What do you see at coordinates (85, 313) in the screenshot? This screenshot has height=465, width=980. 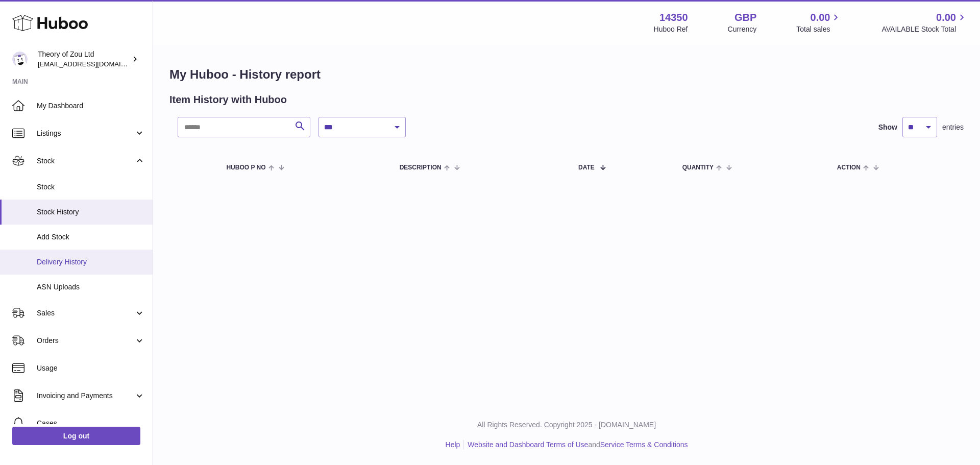 I see `span: Sales` at bounding box center [85, 313].